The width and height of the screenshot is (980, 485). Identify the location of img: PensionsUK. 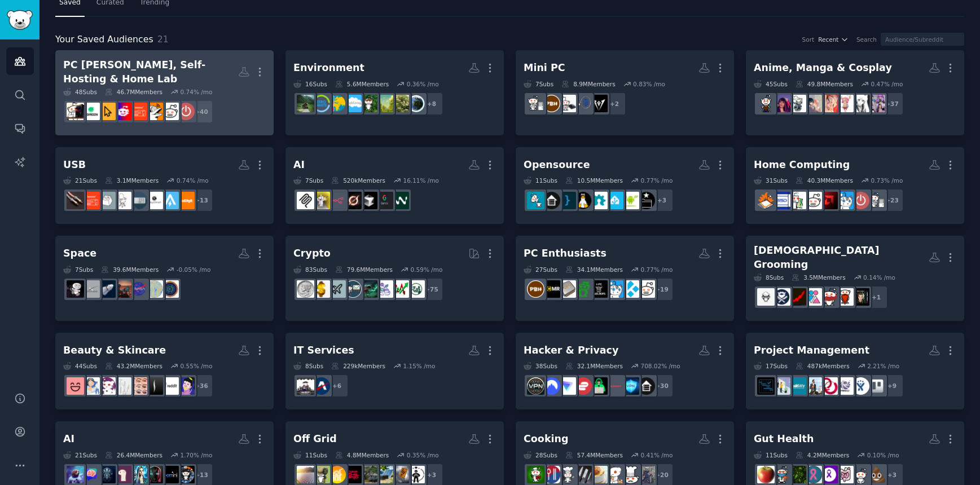
(384, 289).